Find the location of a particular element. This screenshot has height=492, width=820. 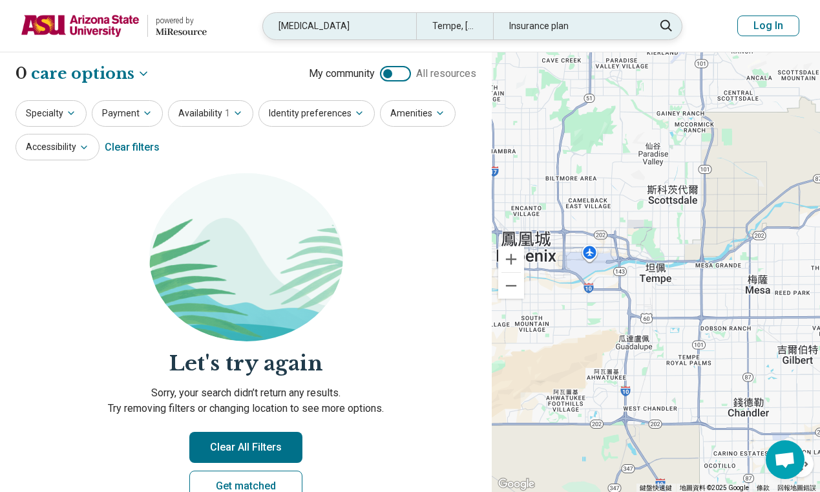

button: Amenities is located at coordinates (417, 113).